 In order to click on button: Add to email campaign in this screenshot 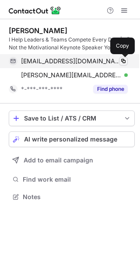, I will do `click(72, 160)`.